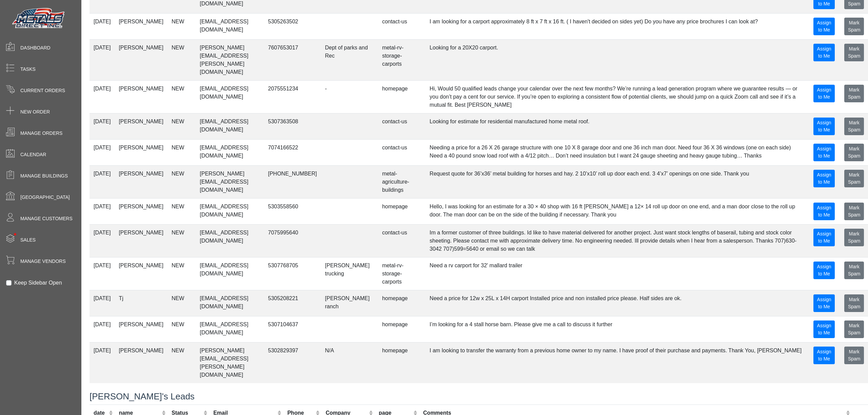 The width and height of the screenshot is (868, 415). What do you see at coordinates (292, 241) in the screenshot?
I see `td: 7075995640` at bounding box center [292, 241].